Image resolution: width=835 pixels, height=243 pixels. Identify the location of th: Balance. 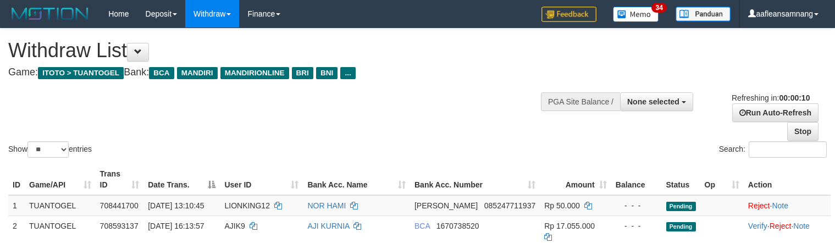
(636, 179).